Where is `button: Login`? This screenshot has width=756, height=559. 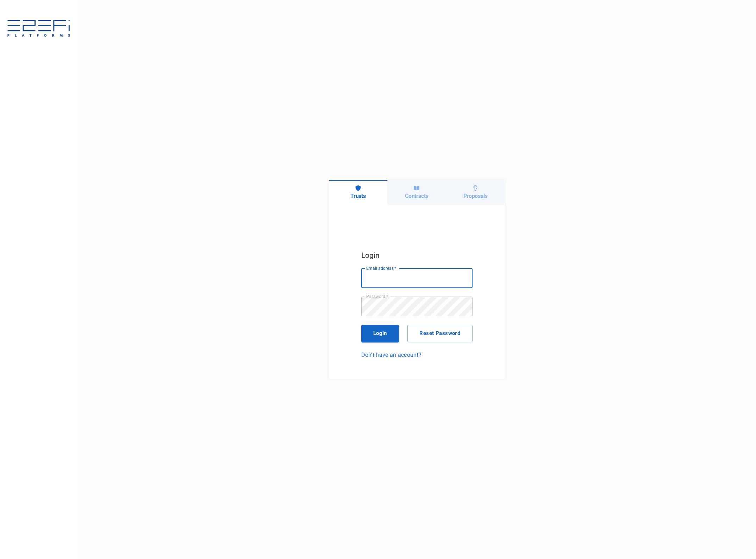
button: Login is located at coordinates (380, 334).